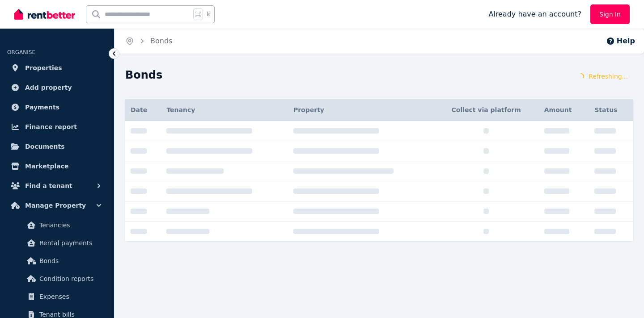 This screenshot has height=318, width=644. I want to click on a: Properties, so click(57, 68).